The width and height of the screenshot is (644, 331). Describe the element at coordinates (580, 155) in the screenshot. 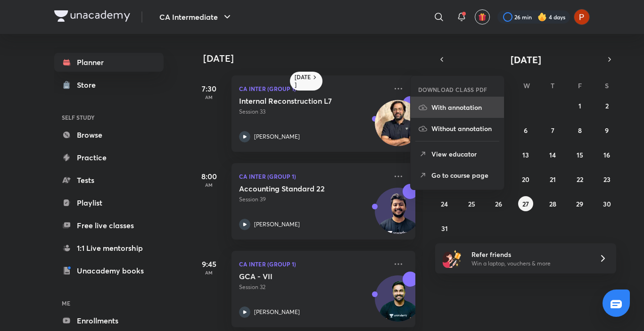

I see `button: August 15, 2025` at that location.